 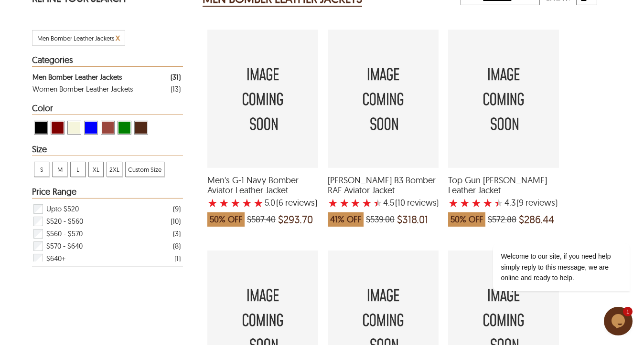 I want to click on div: View Beige Men Bomber Leather Jackets, so click(x=74, y=127).